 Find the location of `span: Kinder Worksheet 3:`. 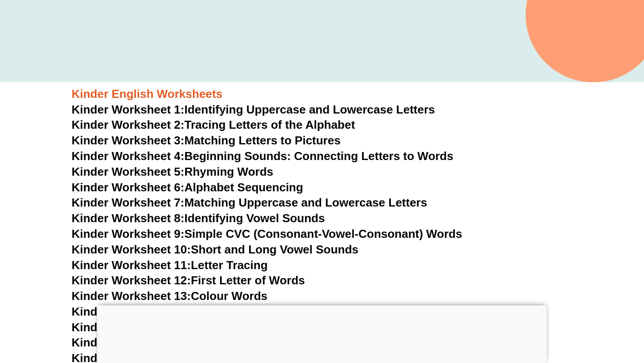

span: Kinder Worksheet 3: is located at coordinates (128, 141).